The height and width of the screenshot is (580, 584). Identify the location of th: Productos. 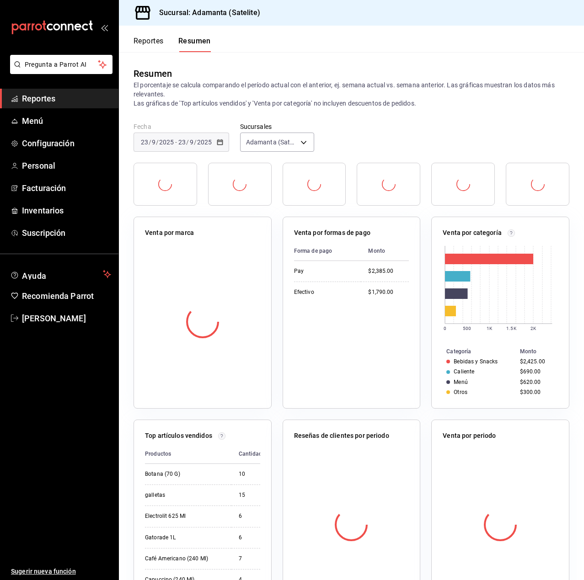
(188, 454).